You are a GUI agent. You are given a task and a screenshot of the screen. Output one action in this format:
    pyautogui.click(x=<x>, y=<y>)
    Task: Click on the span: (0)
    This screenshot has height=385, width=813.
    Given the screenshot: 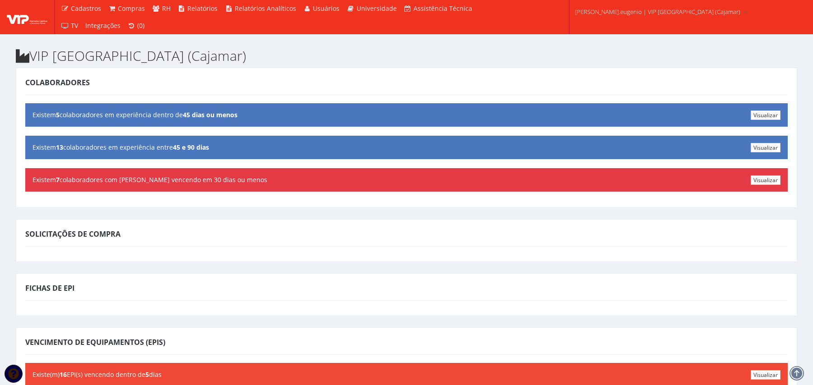 What is the action you would take?
    pyautogui.click(x=141, y=25)
    